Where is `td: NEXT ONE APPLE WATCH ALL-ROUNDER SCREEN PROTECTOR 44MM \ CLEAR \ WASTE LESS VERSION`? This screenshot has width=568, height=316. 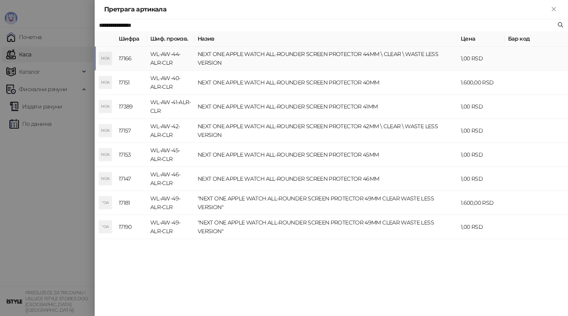
td: NEXT ONE APPLE WATCH ALL-ROUNDER SCREEN PROTECTOR 44MM \ CLEAR \ WASTE LESS VERSION is located at coordinates (326, 58).